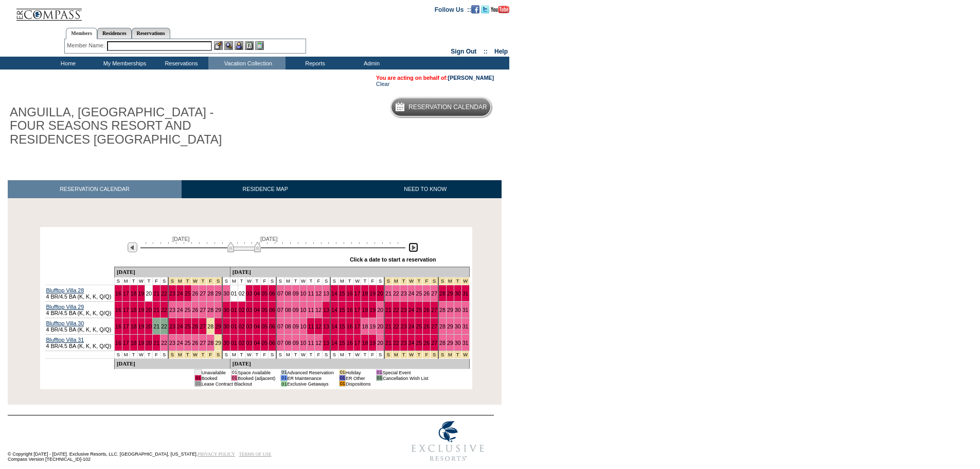  Describe the element at coordinates (288, 310) in the screenshot. I see `a: 08` at that location.